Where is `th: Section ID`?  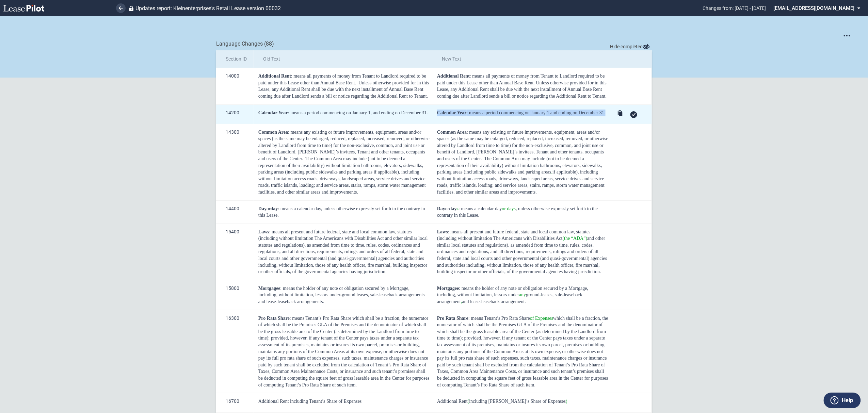 th: Section ID is located at coordinates (235, 59).